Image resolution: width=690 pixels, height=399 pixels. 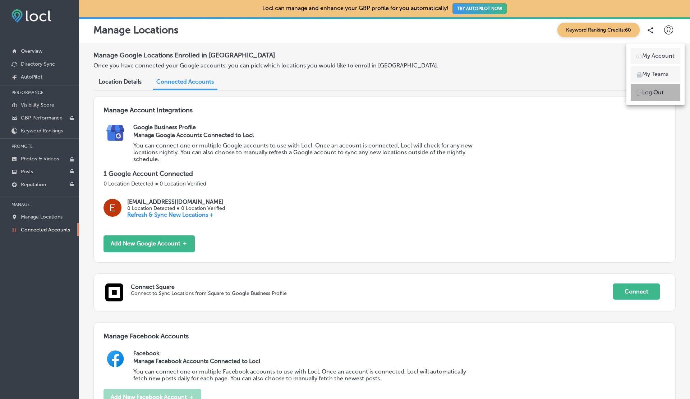 I want to click on p: My Teams, so click(x=655, y=74).